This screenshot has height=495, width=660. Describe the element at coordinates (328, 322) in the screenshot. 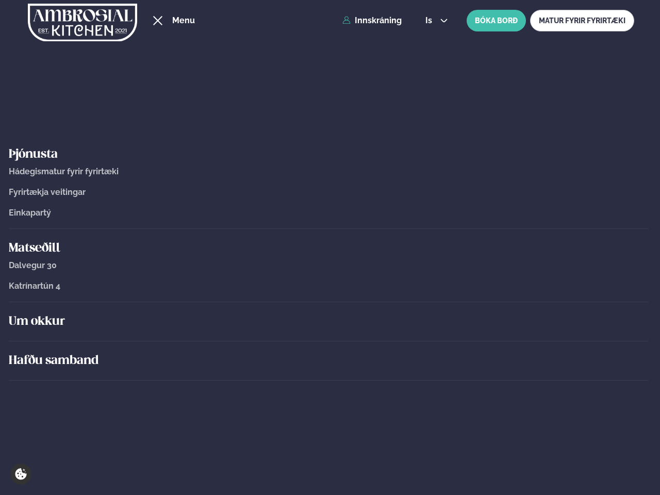

I see `h5: Um okkur` at that location.